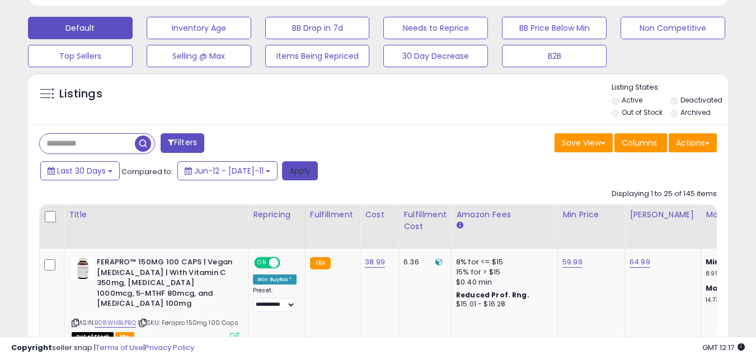 The height and width of the screenshot is (359, 756). Describe the element at coordinates (715, 288) in the screenshot. I see `b: Max:` at that location.